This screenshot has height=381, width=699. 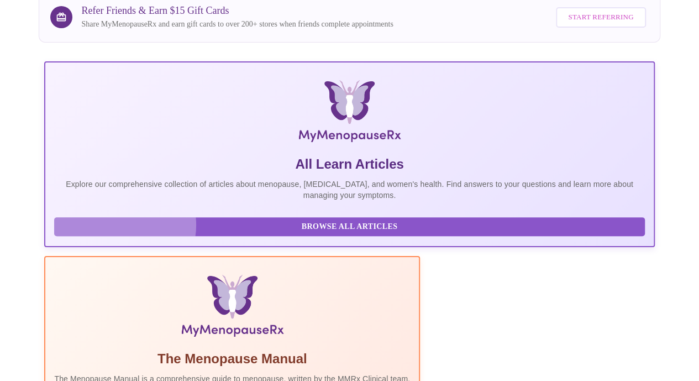 What do you see at coordinates (600, 17) in the screenshot?
I see `span: Start Referring` at bounding box center [600, 17].